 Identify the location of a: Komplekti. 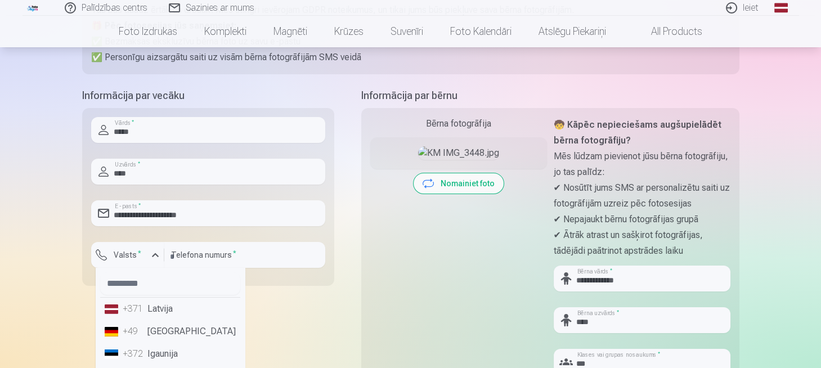
(225, 32).